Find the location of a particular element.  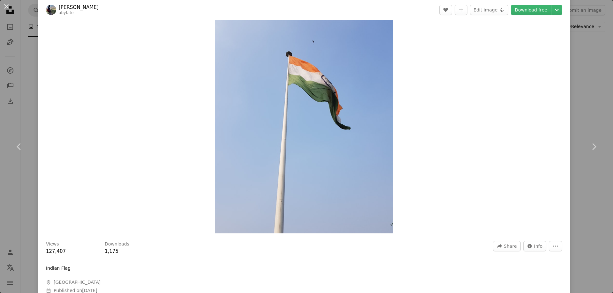

span: 127,407 is located at coordinates (56, 252).